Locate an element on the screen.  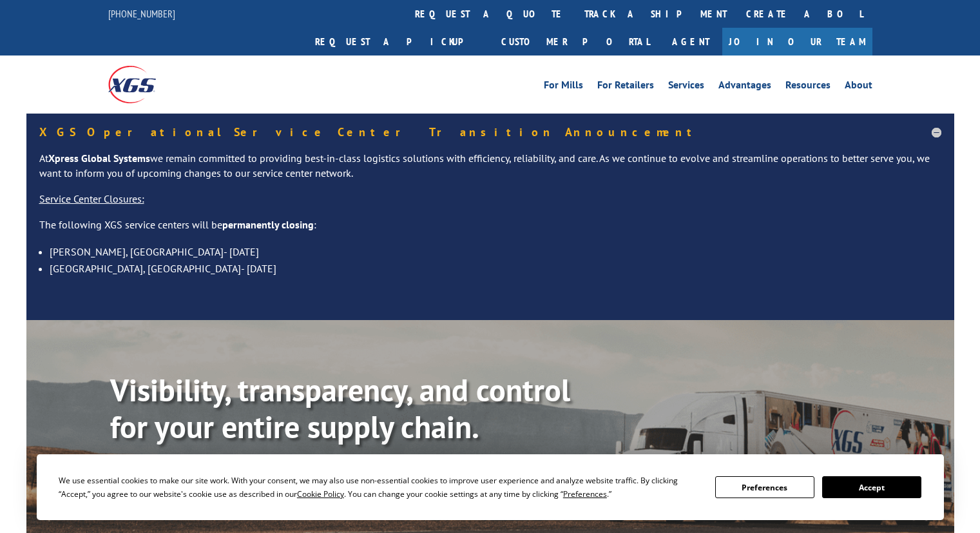
span: Cookie Policy is located at coordinates (320, 494).